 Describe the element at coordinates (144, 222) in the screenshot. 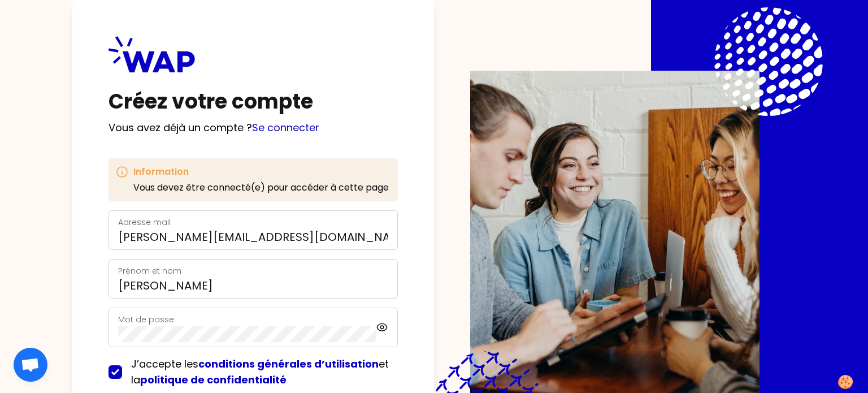

I see `label: Adresse mail` at that location.